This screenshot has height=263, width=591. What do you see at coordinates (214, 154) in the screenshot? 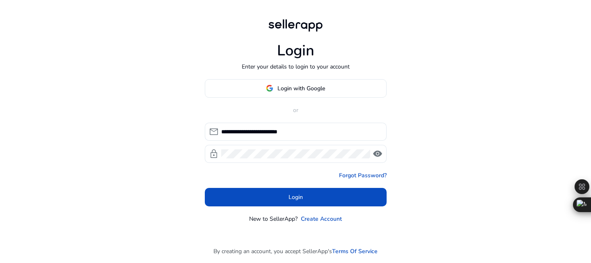
I see `span: lock` at bounding box center [214, 154].